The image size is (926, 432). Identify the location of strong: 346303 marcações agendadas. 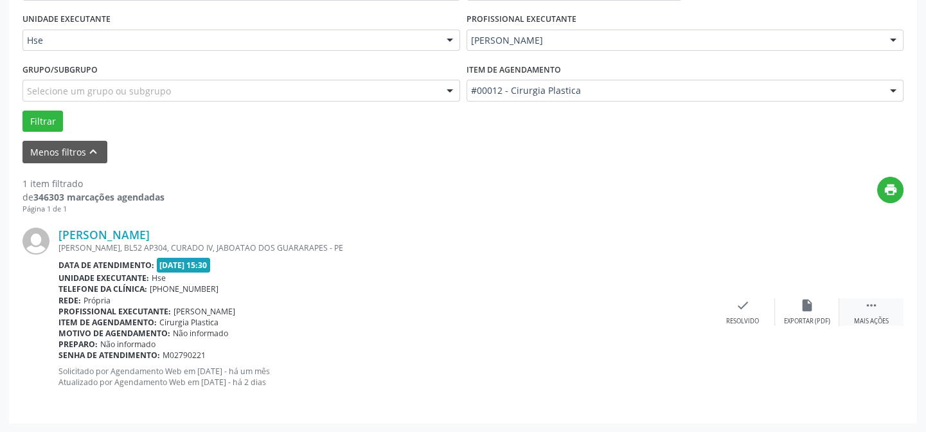
(99, 197).